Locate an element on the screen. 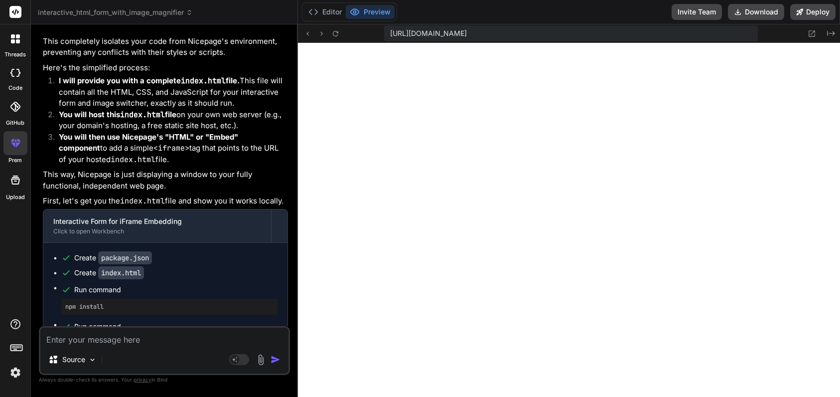 The image size is (840, 397). img: attachment is located at coordinates (261, 359).